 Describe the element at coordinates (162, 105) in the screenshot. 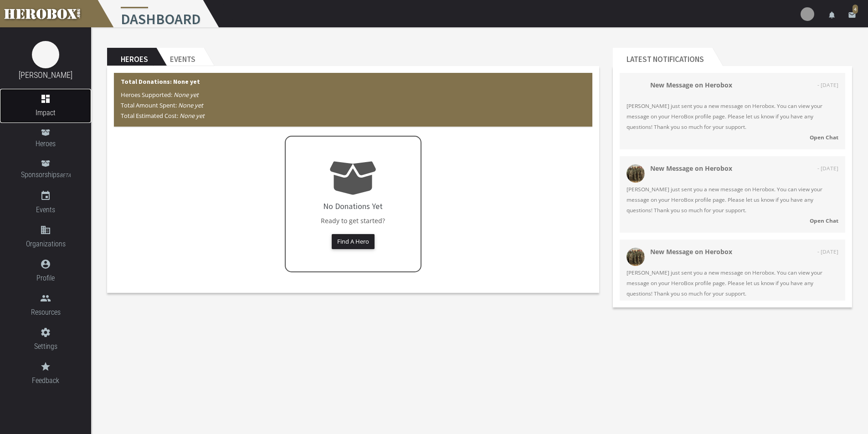

I see `span: Total Amount Spent:` at that location.